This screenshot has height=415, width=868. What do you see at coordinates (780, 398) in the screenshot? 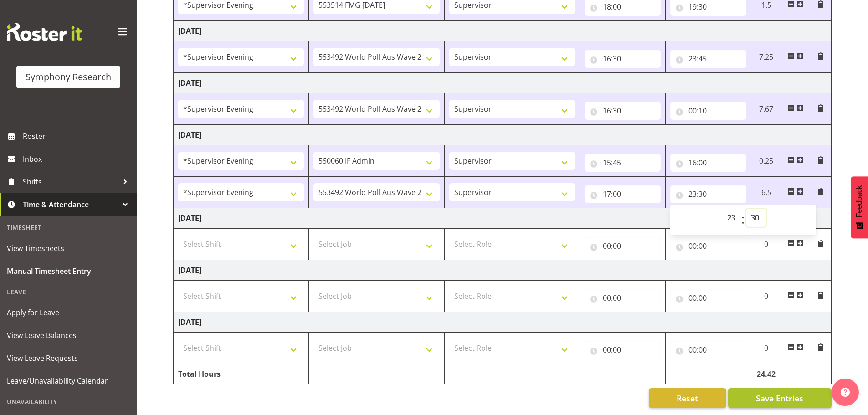
I see `button: Save Entries` at bounding box center [780, 398].